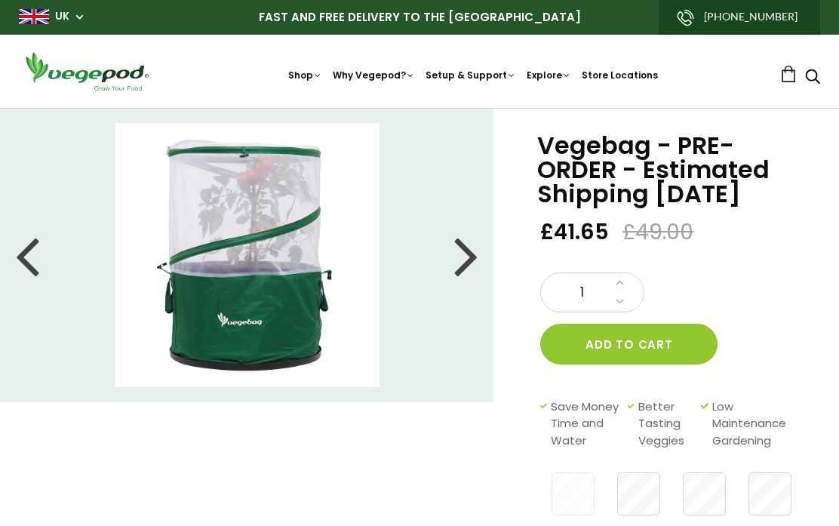  What do you see at coordinates (471, 75) in the screenshot?
I see `a: Setup & Support` at bounding box center [471, 75].